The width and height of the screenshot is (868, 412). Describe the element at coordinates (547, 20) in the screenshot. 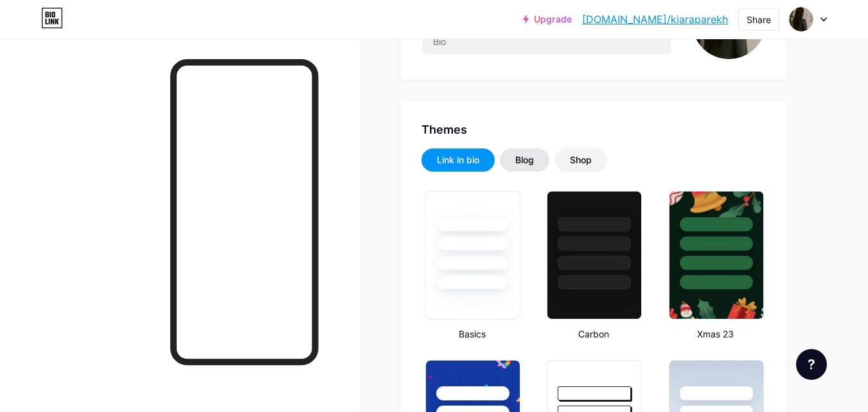

I see `a: Upgrade` at that location.